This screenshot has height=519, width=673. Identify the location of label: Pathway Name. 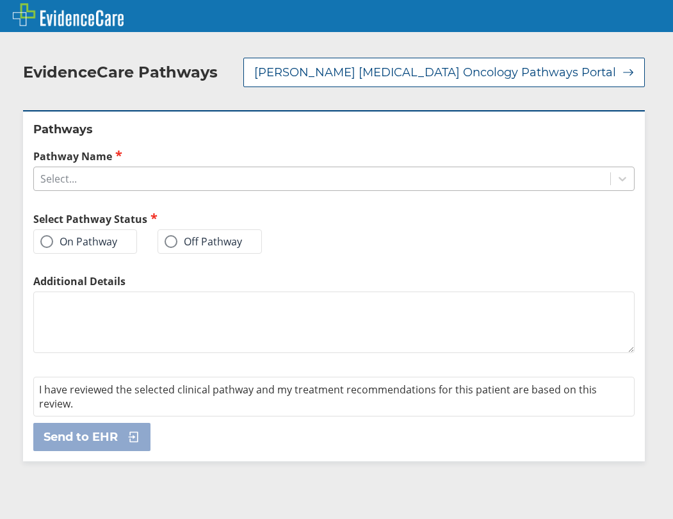
(334, 156).